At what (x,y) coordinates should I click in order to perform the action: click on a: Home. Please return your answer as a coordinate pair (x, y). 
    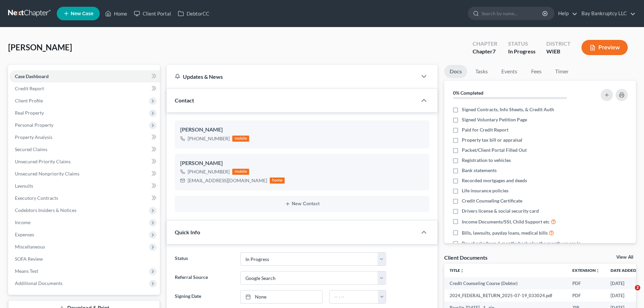
    Looking at the image, I should click on (116, 13).